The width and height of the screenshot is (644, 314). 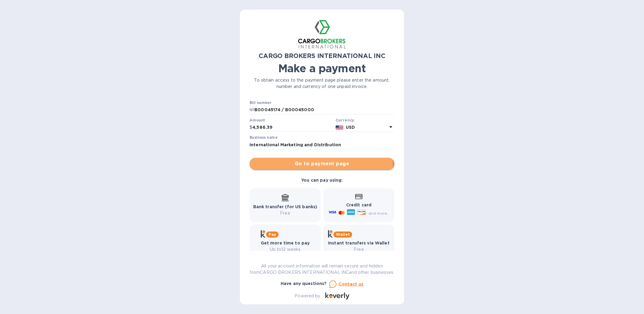 What do you see at coordinates (359, 243) in the screenshot?
I see `b: Instant transfers via Wallet` at bounding box center [359, 243].